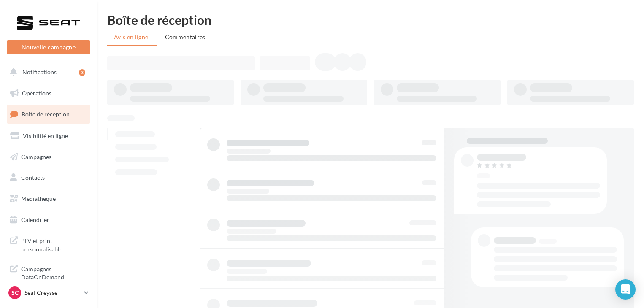 Image resolution: width=644 pixels, height=308 pixels. Describe the element at coordinates (185, 37) in the screenshot. I see `span: Commentaires` at that location.